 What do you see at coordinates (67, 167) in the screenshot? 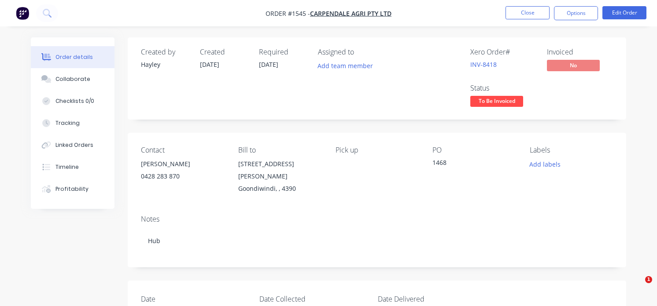
I see `div: Timeline` at bounding box center [67, 167].